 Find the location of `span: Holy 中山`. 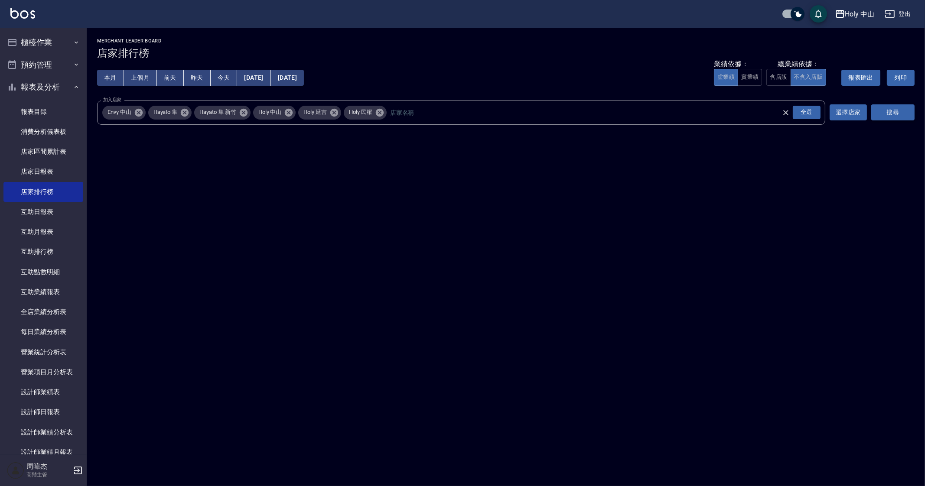

span: Holy 中山 is located at coordinates (270, 112).